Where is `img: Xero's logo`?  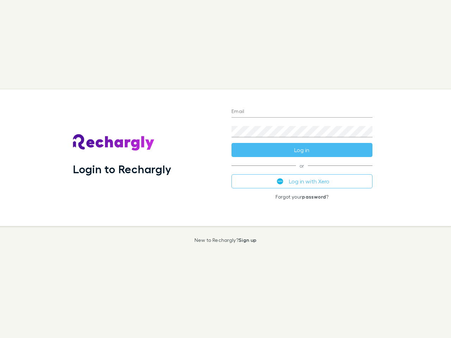 img: Xero's logo is located at coordinates (280, 182).